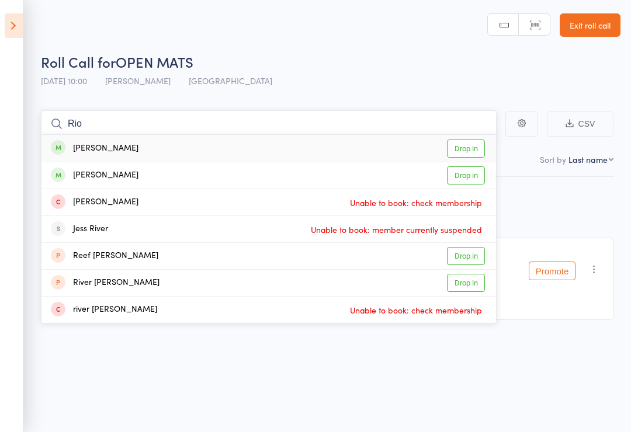  Describe the element at coordinates (588, 159) in the screenshot. I see `div: Last name` at that location.